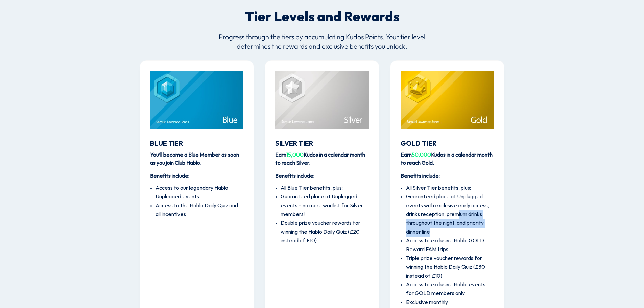 The image size is (644, 308). Describe the element at coordinates (322, 17) in the screenshot. I see `div: Tier Levels and Rewards` at that location.